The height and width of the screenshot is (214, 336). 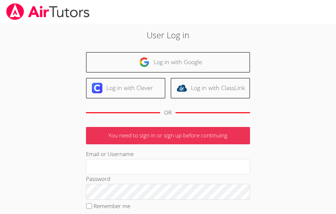 I want to click on label: Remember me, so click(x=112, y=206).